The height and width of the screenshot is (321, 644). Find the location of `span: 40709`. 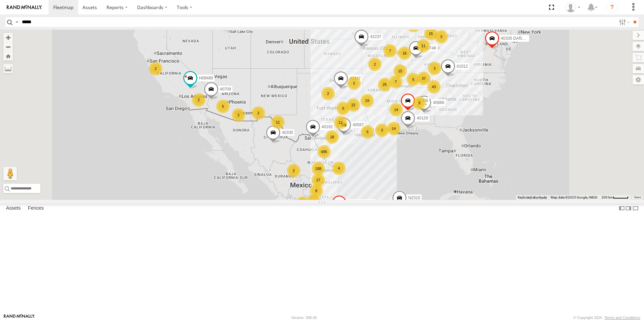

span: 40709 is located at coordinates (225, 89).